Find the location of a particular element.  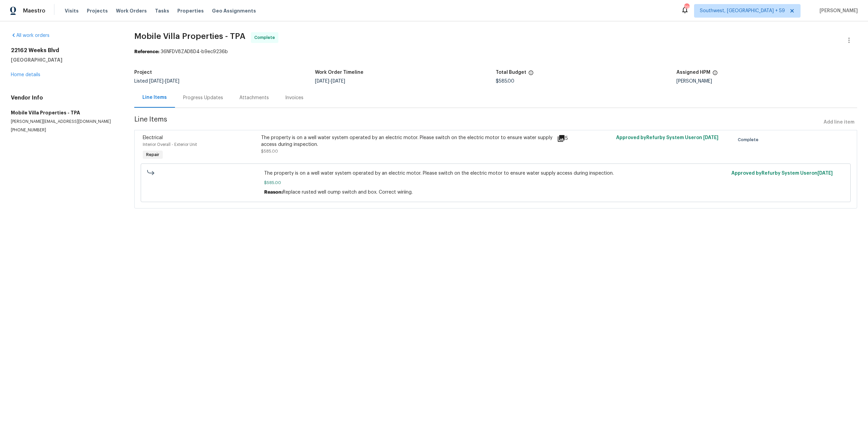

span: Interior Overall - Exterior Unit is located at coordinates (169, 144).